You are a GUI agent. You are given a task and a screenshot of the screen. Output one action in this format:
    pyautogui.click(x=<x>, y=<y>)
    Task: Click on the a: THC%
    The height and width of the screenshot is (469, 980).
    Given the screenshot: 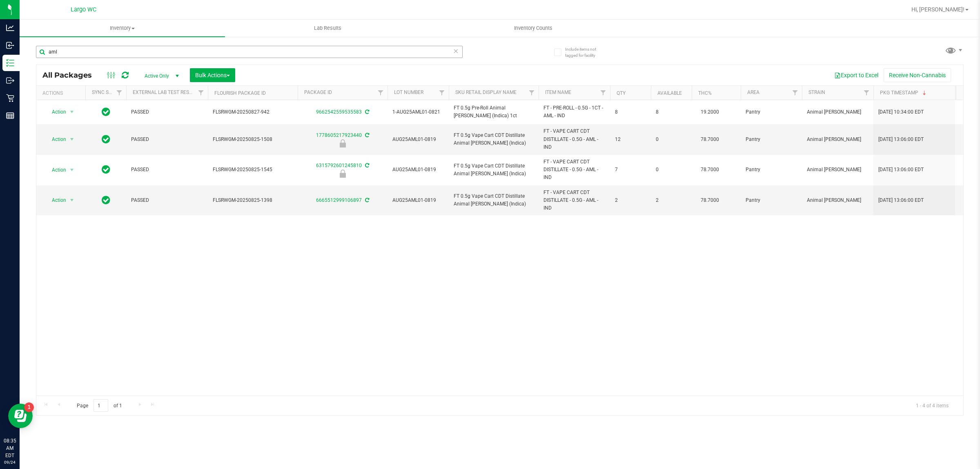 What is the action you would take?
    pyautogui.click(x=705, y=93)
    